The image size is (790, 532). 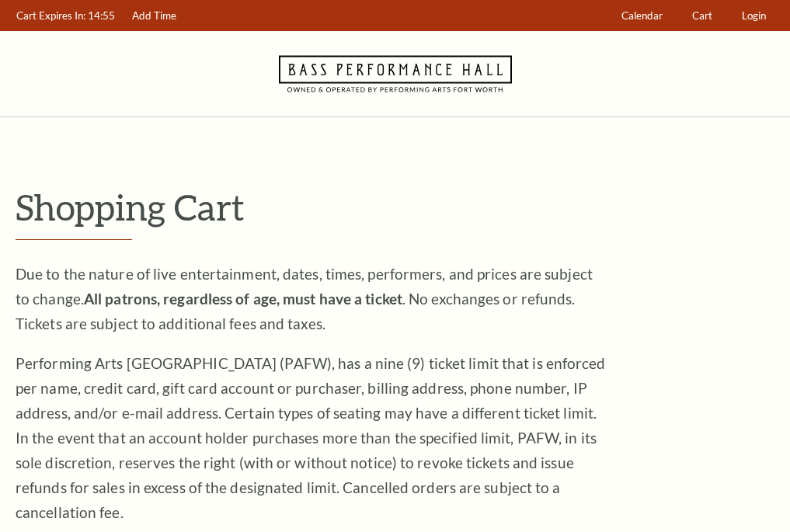 I want to click on span: Cart Expires In:, so click(x=50, y=16).